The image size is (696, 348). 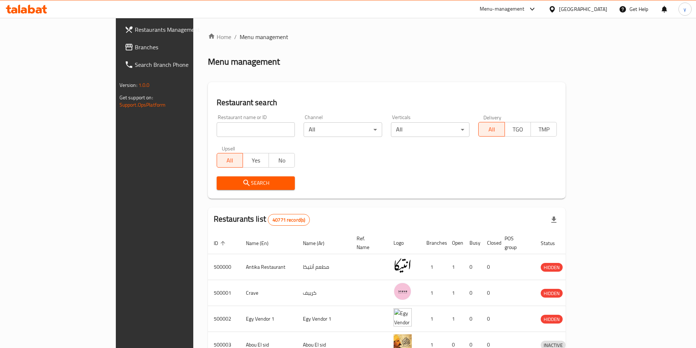 What do you see at coordinates (492, 117) in the screenshot?
I see `label: Delivery` at bounding box center [492, 117].